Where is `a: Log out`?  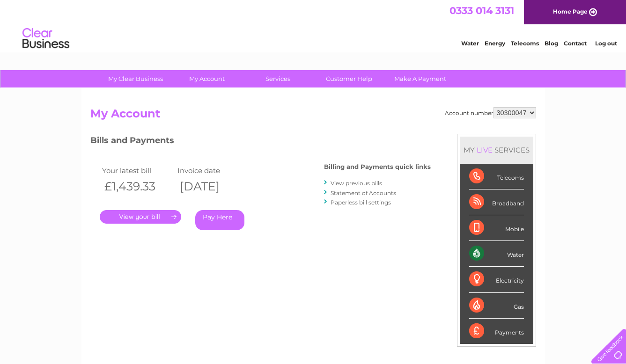
a: Log out is located at coordinates (606, 43).